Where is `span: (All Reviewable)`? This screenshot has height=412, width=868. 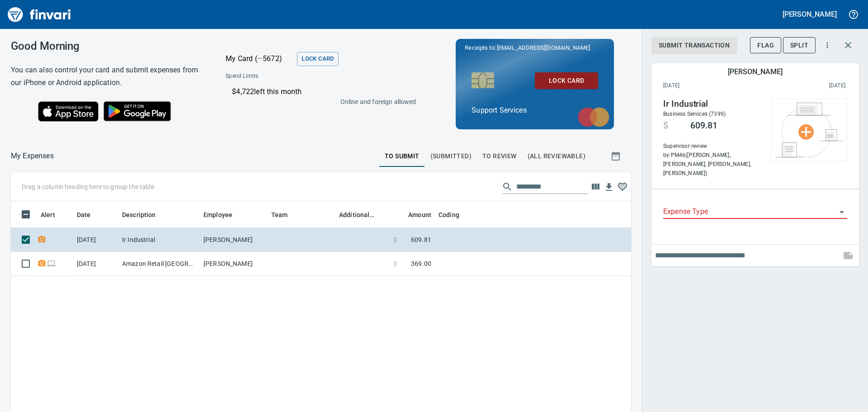
span: (All Reviewable) is located at coordinates (557, 156).